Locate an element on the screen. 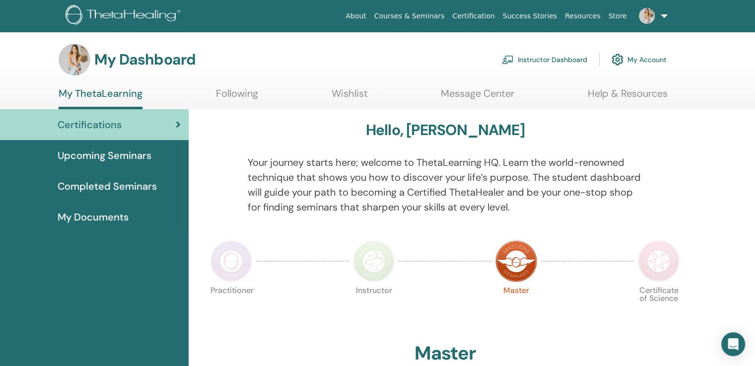 The height and width of the screenshot is (366, 755). a: My ThetaLearning is located at coordinates (100, 98).